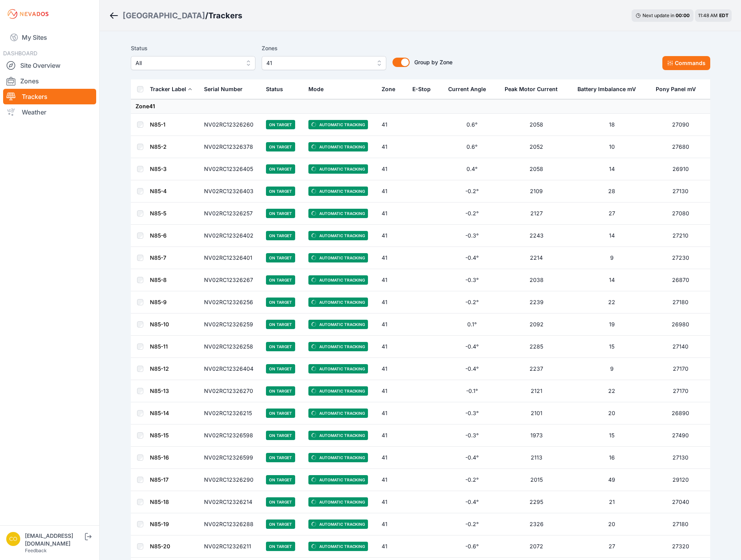 Image resolution: width=741 pixels, height=560 pixels. I want to click on button: Peak Motor Current, so click(535, 89).